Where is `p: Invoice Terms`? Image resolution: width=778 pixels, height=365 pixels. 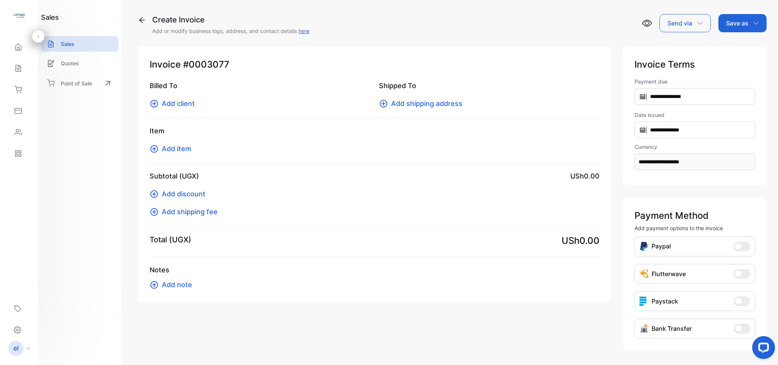 p: Invoice Terms is located at coordinates (695, 65).